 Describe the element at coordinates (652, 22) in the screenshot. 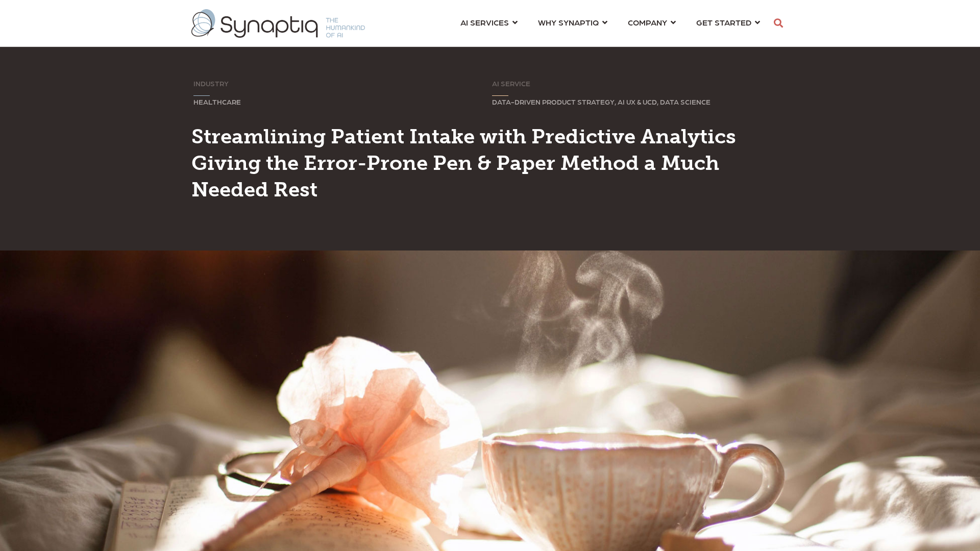

I see `a: COMPANY` at that location.